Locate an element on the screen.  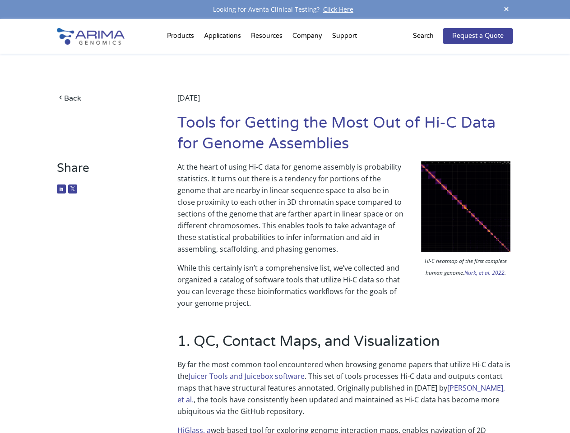
a: Back is located at coordinates (104, 98).